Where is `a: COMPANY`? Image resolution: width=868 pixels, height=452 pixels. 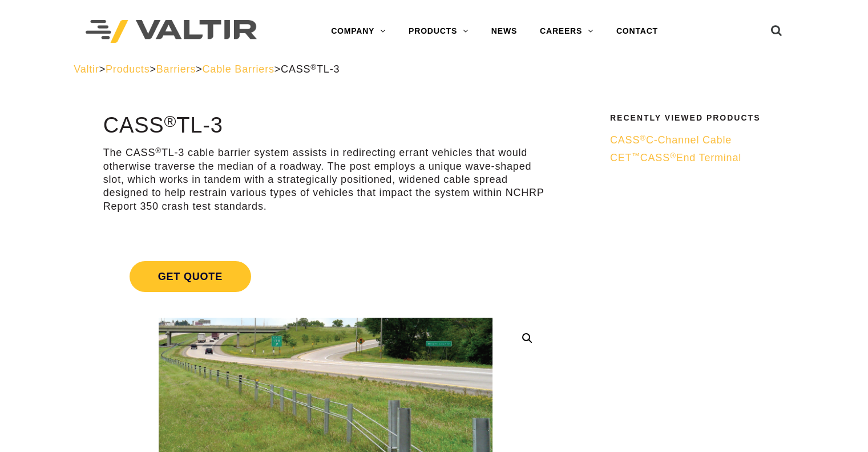
a: COMPANY is located at coordinates (358, 32).